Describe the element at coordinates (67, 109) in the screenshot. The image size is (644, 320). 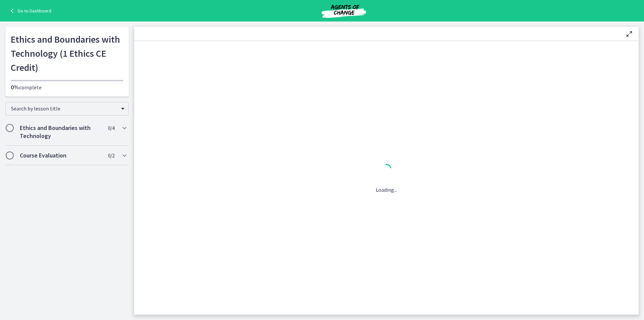
I see `div: Search by lesson title` at that location.